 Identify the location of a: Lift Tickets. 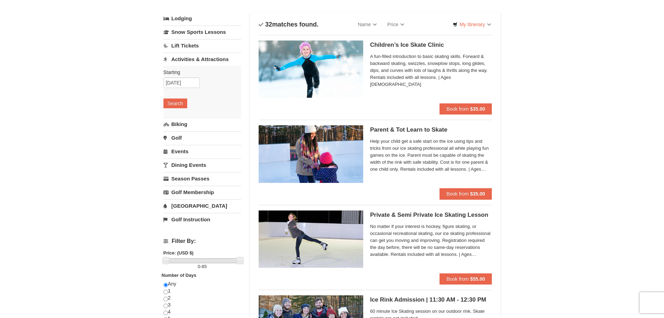
(202, 45).